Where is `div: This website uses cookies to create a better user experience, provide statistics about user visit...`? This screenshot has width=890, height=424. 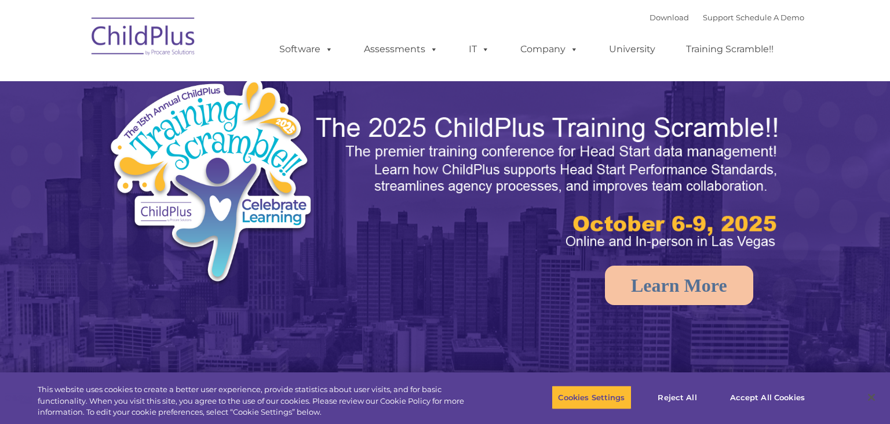
div: This website uses cookies to create a better user experience, provide statistics about user visit... is located at coordinates (264, 401).